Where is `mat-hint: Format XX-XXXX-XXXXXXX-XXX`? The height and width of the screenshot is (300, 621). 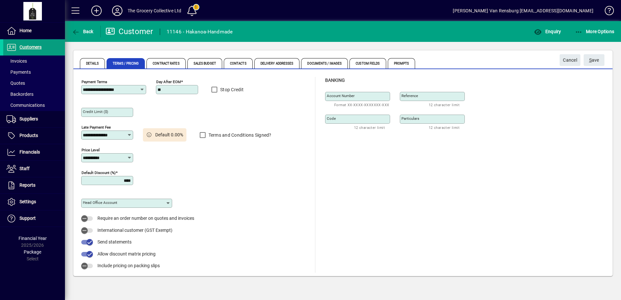 mat-hint: Format XX-XXXX-XXXXXXX-XXX is located at coordinates (362, 105).